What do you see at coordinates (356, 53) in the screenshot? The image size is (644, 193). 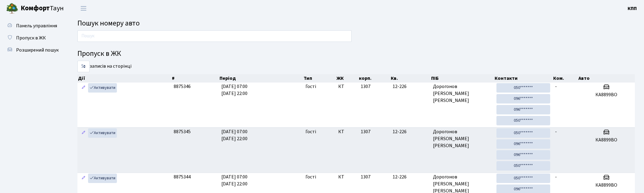 I see `h4: Пропуск в ЖК` at bounding box center [356, 53].